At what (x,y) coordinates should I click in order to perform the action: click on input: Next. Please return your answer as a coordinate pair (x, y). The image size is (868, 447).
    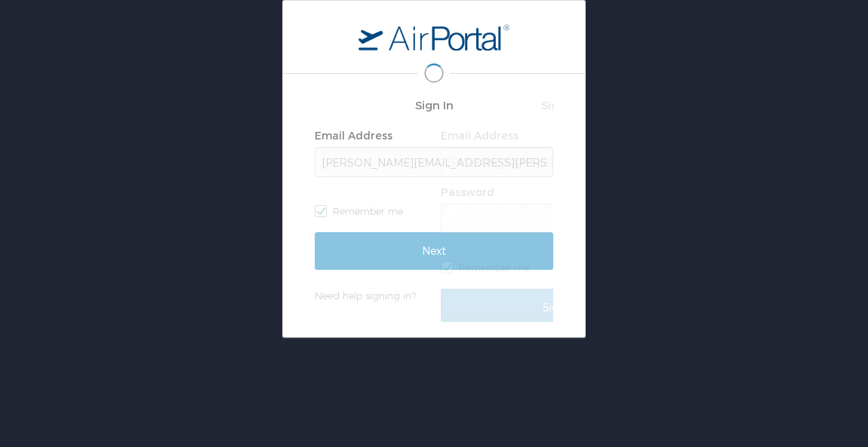
    Looking at the image, I should click on (434, 251).